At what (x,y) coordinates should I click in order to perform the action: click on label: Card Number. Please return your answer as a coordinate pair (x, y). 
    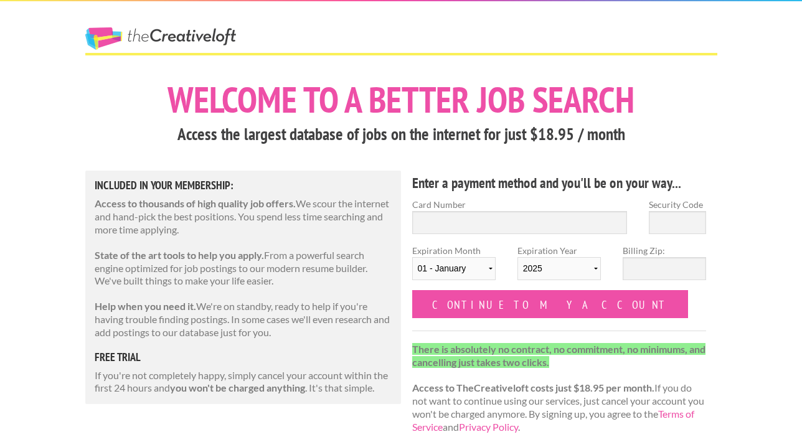
    Looking at the image, I should click on (520, 204).